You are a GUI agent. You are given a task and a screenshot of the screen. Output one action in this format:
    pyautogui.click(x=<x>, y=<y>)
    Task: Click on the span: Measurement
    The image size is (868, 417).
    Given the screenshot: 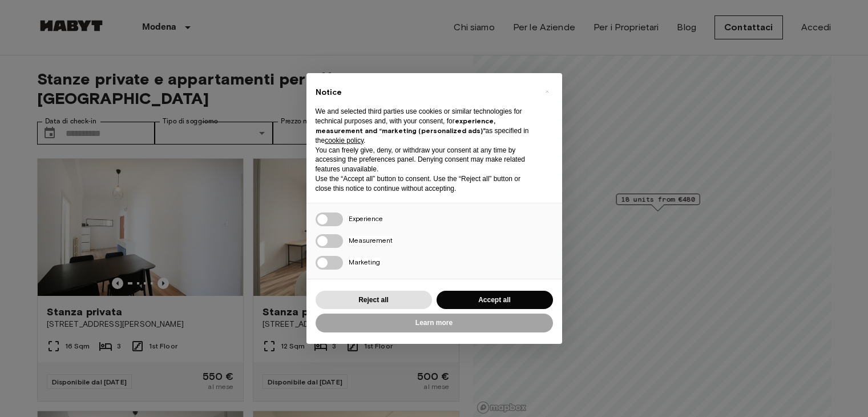 What is the action you would take?
    pyautogui.click(x=370, y=240)
    